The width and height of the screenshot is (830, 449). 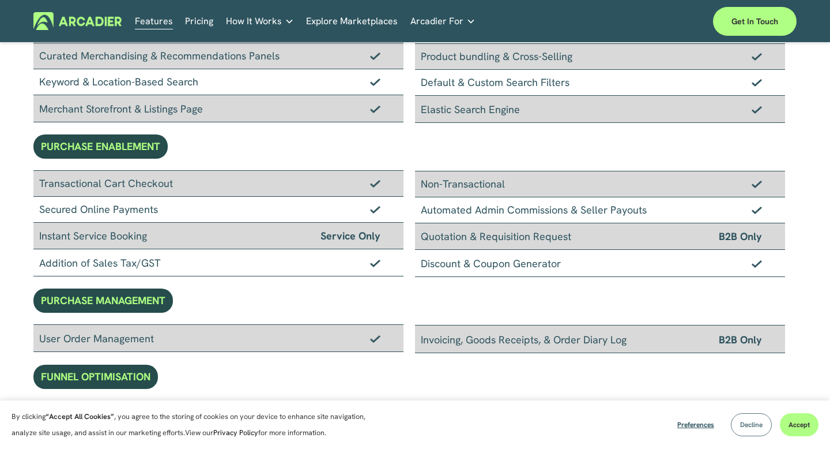 I want to click on span: Decline, so click(x=751, y=424).